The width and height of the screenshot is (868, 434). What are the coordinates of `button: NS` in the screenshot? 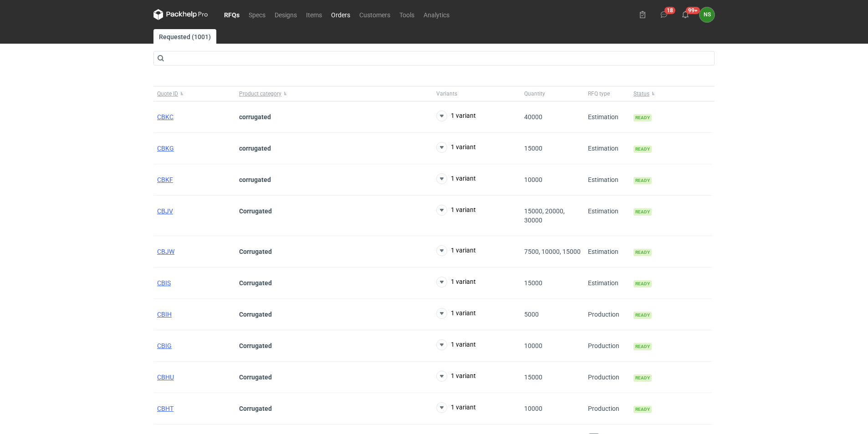 It's located at (707, 14).